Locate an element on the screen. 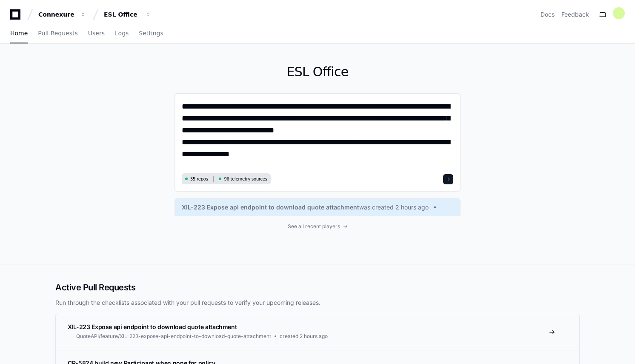 Image resolution: width=635 pixels, height=364 pixels. span: Settings is located at coordinates (151, 33).